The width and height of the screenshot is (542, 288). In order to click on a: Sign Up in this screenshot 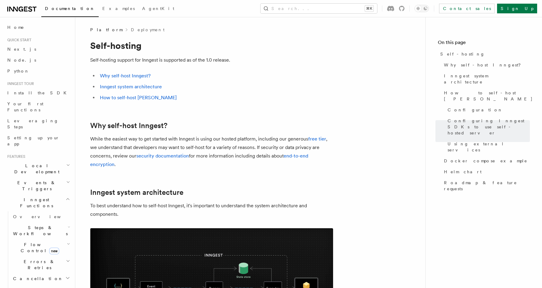, I will do `click(517, 9)`.